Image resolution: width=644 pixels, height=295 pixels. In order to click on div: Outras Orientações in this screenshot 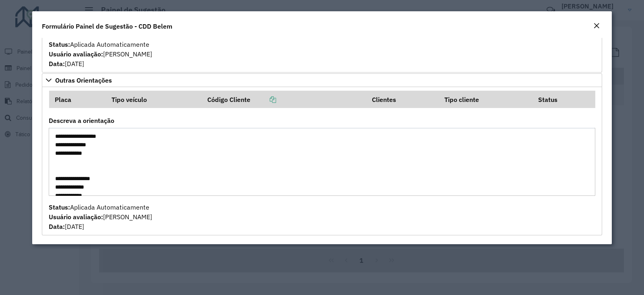, I will do `click(322, 161)`.